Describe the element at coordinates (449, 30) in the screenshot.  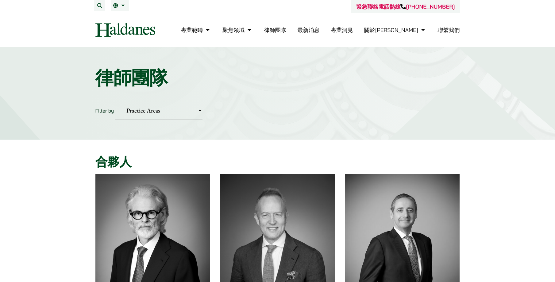
I see `a: 聯繫我們` at that location.